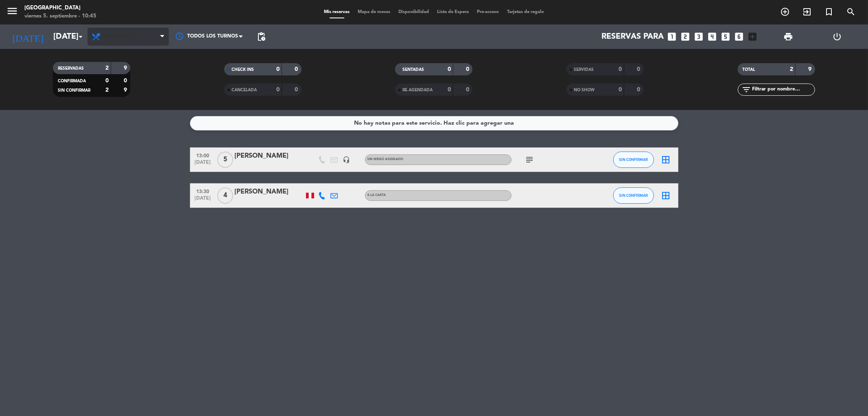 Image resolution: width=868 pixels, height=416 pixels. What do you see at coordinates (837, 37) in the screenshot?
I see `i: power_settings_new` at bounding box center [837, 37].